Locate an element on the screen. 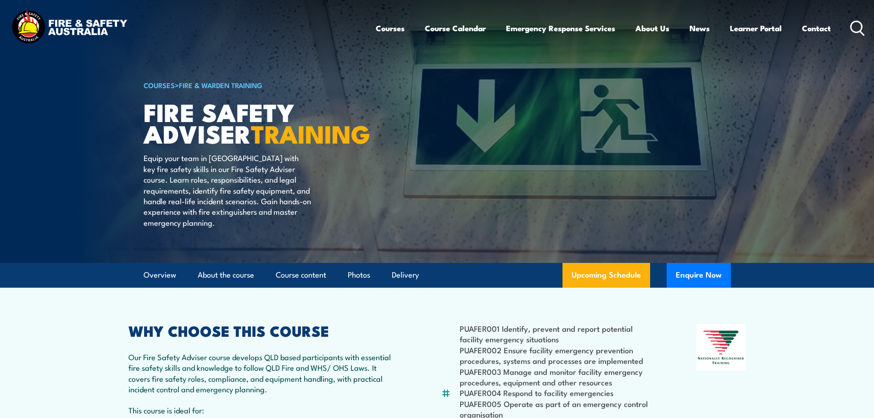 The image size is (874, 418). h2: WHY CHOOSE THIS COURSE is located at coordinates (262, 330).